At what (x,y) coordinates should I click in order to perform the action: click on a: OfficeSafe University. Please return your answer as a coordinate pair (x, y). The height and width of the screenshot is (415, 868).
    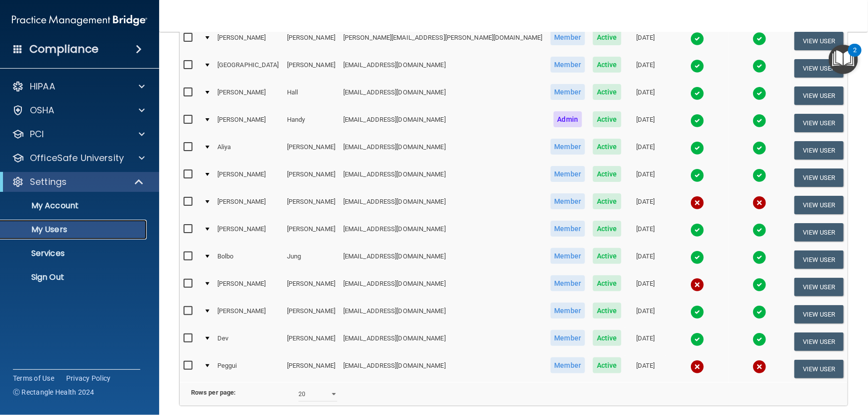
    Looking at the image, I should click on (78, 158).